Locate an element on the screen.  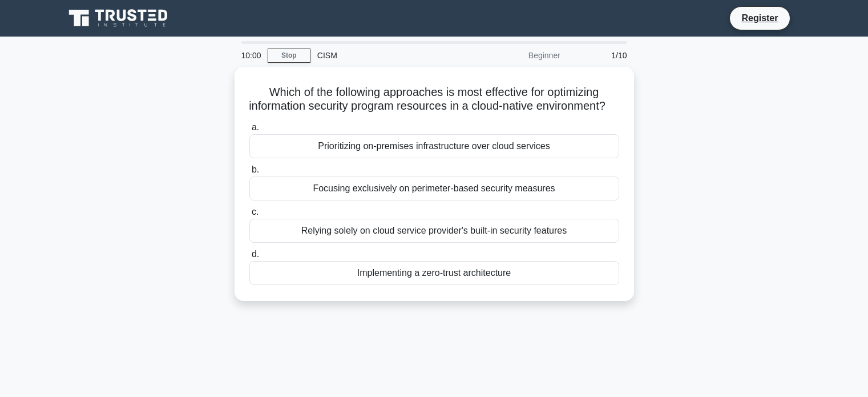
a: Stop is located at coordinates (289, 55).